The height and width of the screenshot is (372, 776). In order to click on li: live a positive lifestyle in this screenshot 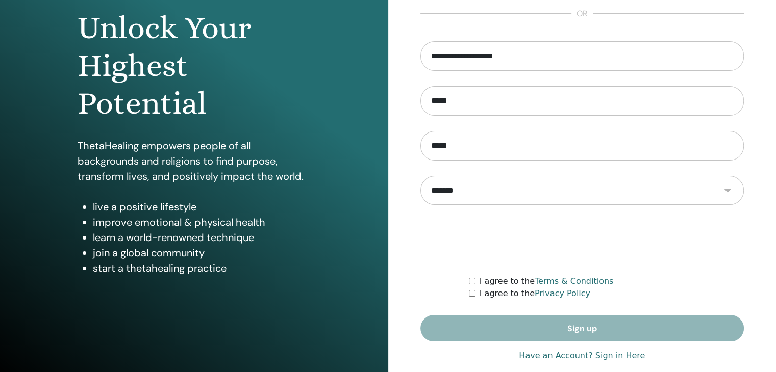, I will do `click(202, 207)`.